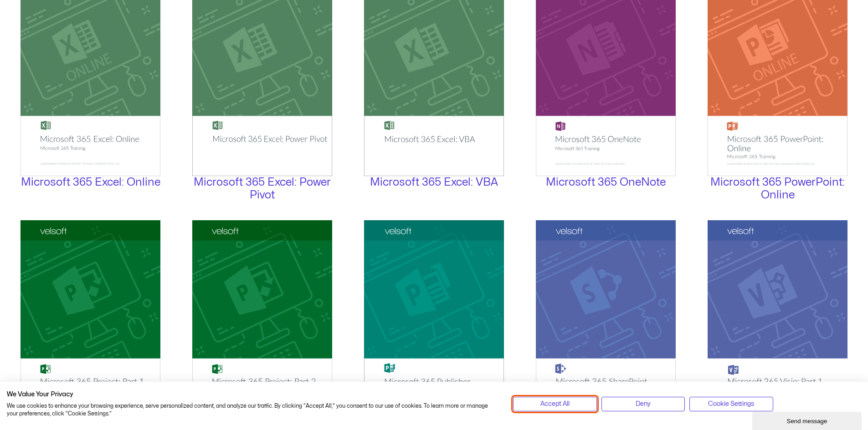  I want to click on div: Send message, so click(55, 11).